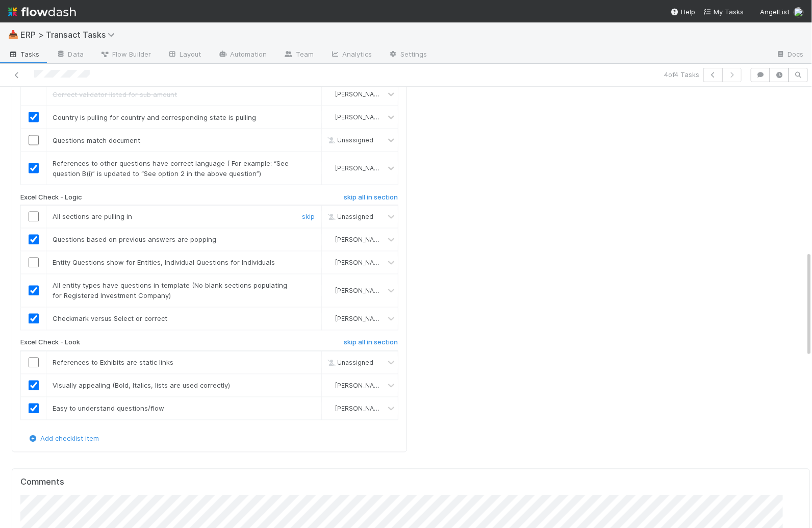 This screenshot has width=812, height=528. Describe the element at coordinates (170, 291) in the screenshot. I see `span: All entity types have questions in template (No blank sections populating for Registered Investme...` at that location.